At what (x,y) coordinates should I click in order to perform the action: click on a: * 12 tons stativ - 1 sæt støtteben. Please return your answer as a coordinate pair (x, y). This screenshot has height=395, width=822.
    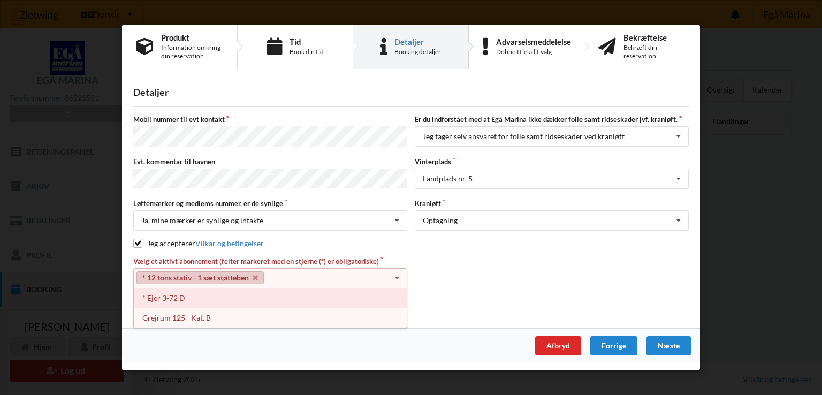
    Looking at the image, I should click on (200, 278).